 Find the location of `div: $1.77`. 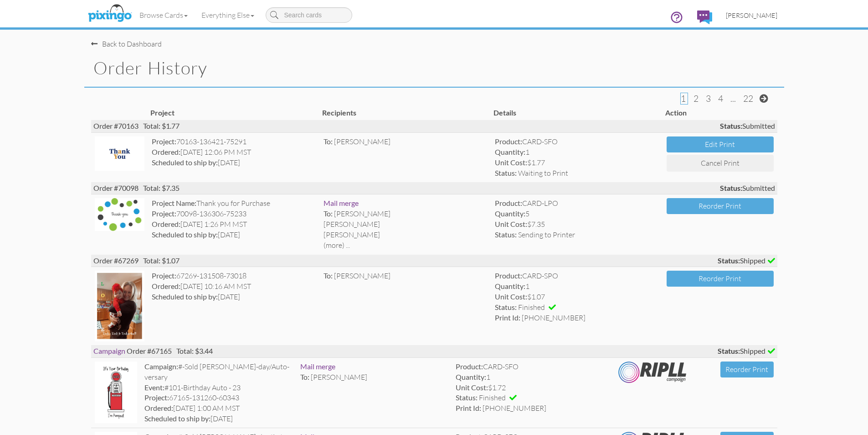

div: $1.77 is located at coordinates (577, 162).